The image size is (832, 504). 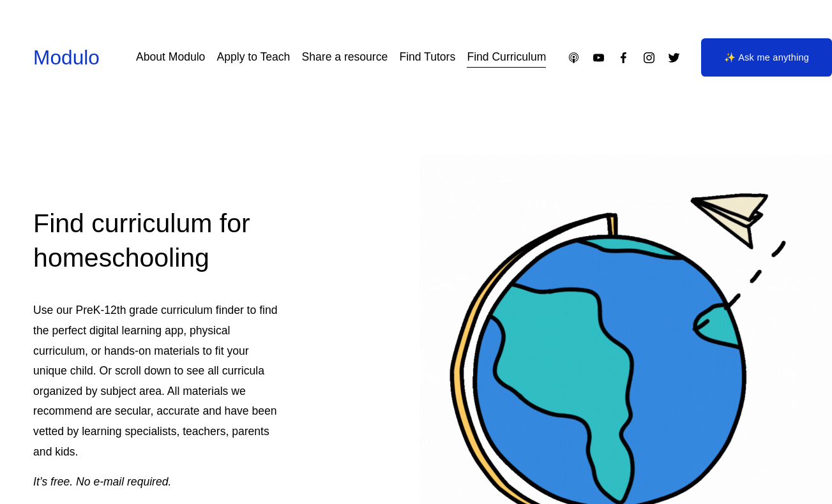 What do you see at coordinates (171, 57) in the screenshot?
I see `a: About Modulo` at bounding box center [171, 57].